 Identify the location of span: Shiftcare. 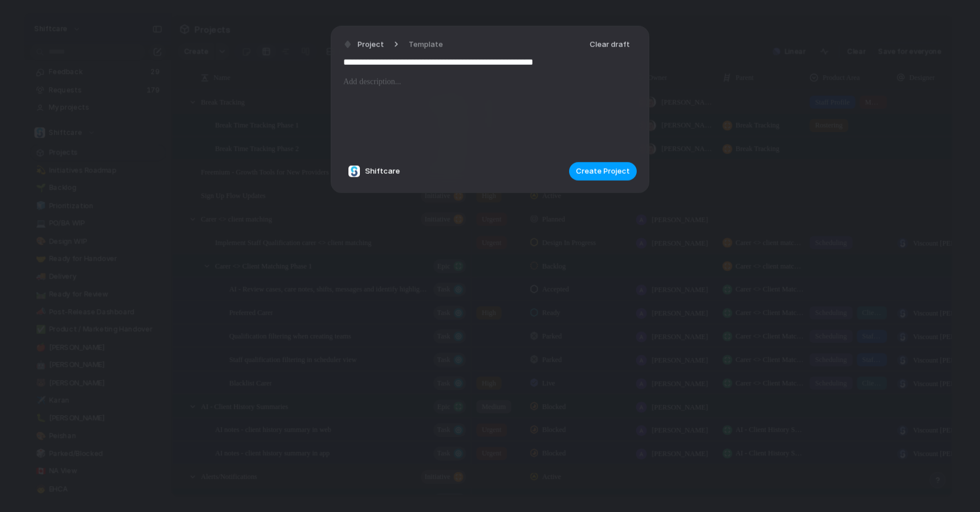
(382, 172).